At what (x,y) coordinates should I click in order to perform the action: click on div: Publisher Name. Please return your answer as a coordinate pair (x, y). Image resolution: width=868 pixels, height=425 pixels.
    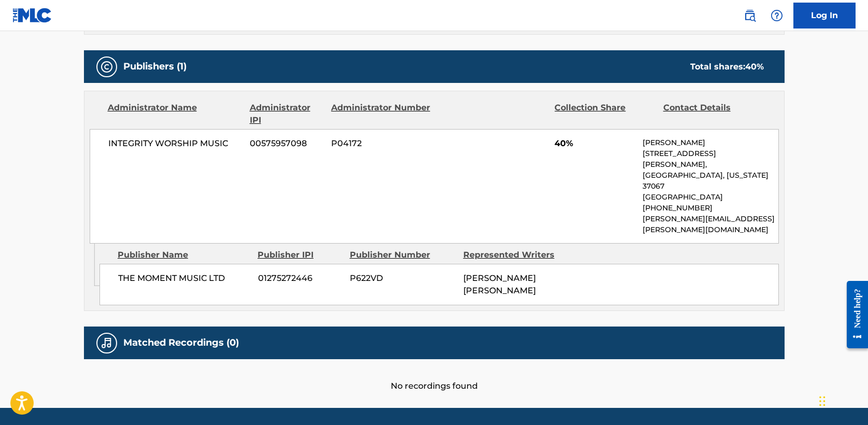
    Looking at the image, I should click on (184, 255).